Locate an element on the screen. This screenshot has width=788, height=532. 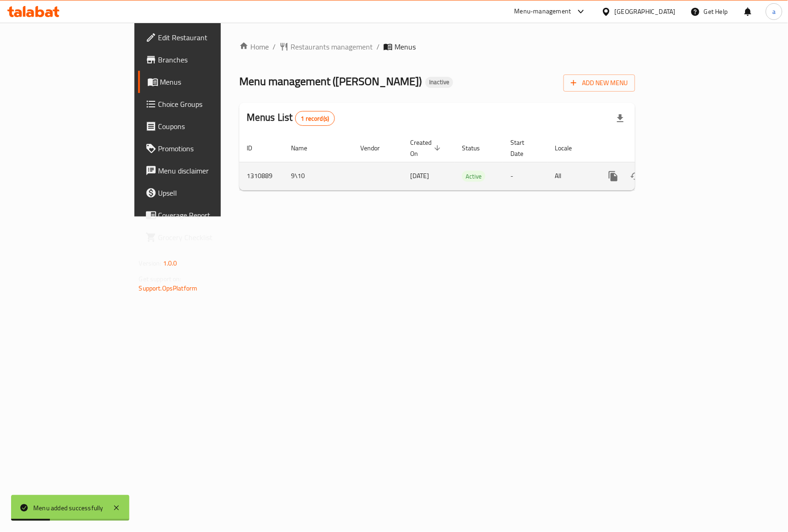
div: Inactive is located at coordinates (440, 82).